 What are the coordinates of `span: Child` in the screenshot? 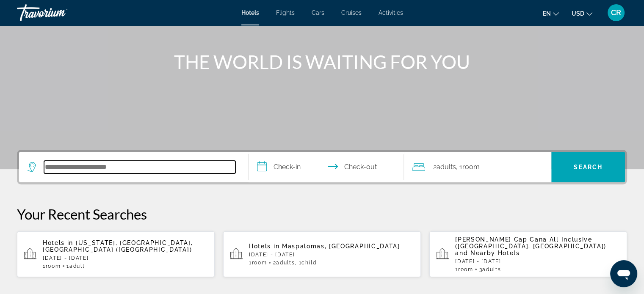 It's located at (308, 263).